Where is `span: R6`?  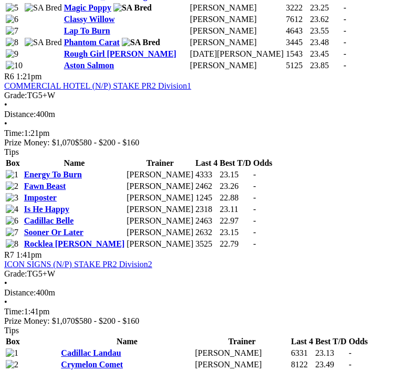 span: R6 is located at coordinates (9, 76).